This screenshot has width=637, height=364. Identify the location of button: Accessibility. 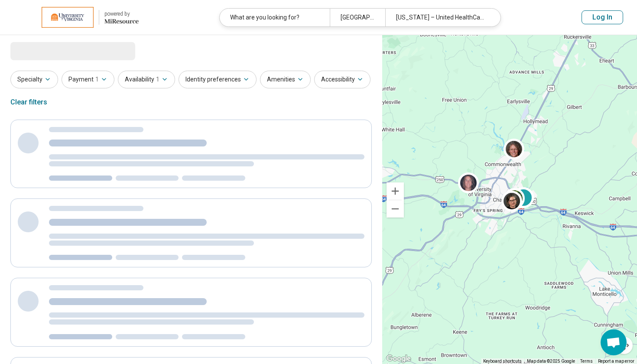
(343, 80).